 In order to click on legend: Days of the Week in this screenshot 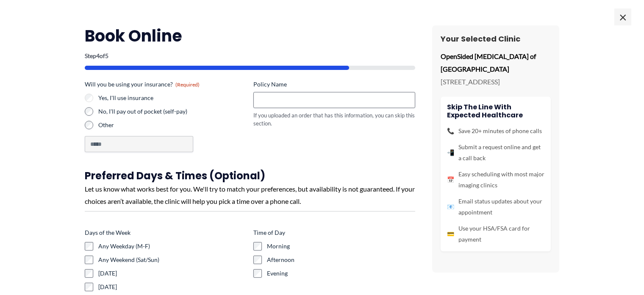, I will do `click(108, 233)`.